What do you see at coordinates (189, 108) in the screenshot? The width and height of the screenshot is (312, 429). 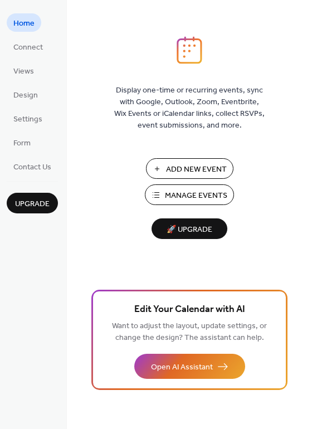 I see `span: Display one-time or recurring events, sync with Google, Outlook, Zoom, Eventbrite, Wix Events or ...` at bounding box center [189, 108].